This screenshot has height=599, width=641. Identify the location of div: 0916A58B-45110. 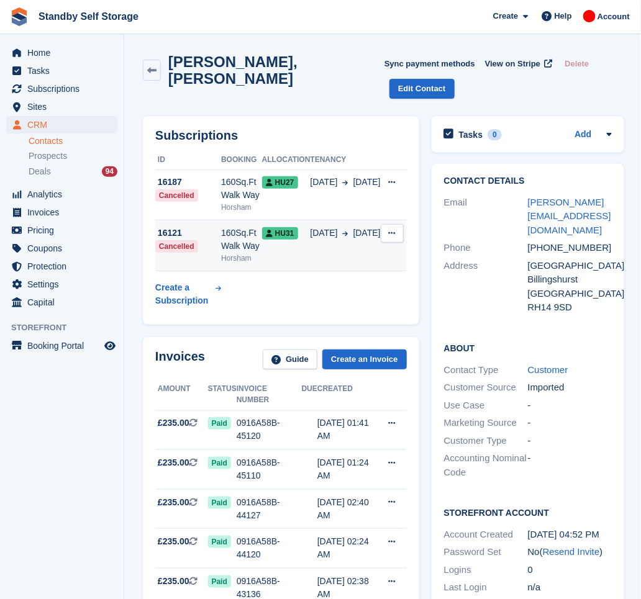
(269, 469).